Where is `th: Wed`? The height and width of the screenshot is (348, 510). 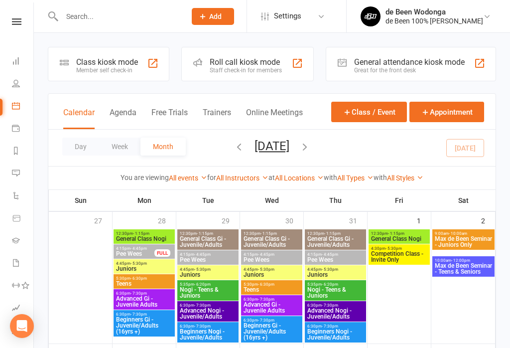 th: Wed is located at coordinates (272, 200).